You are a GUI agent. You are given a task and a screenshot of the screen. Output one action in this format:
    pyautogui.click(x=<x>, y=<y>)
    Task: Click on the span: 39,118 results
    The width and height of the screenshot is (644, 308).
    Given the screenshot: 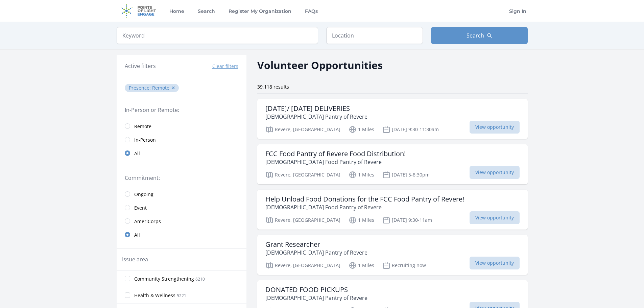 What is the action you would take?
    pyautogui.click(x=273, y=87)
    